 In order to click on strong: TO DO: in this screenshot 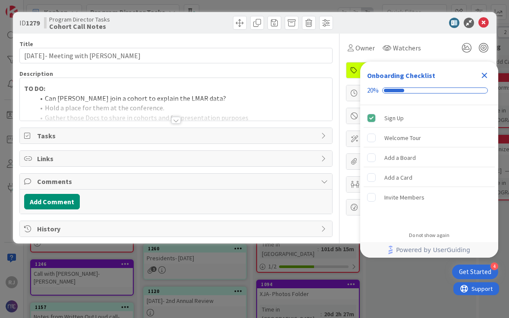, I will do `click(34, 88)`.